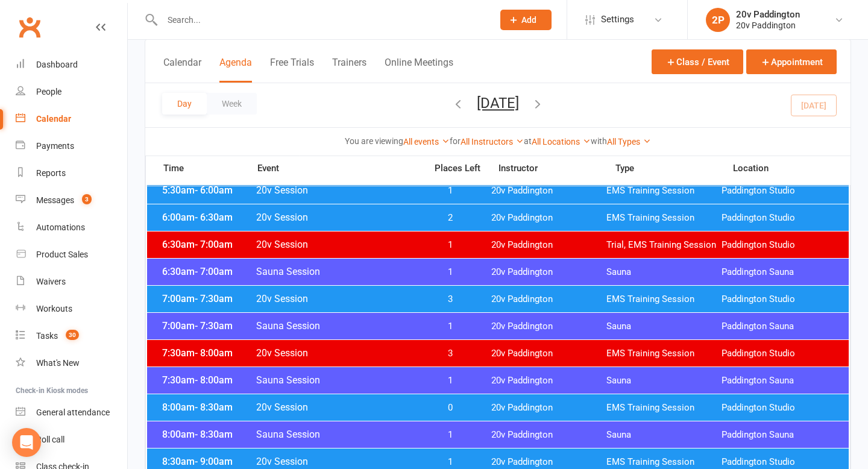 The image size is (868, 469). What do you see at coordinates (697, 61) in the screenshot?
I see `button: Class / Event` at bounding box center [697, 61].